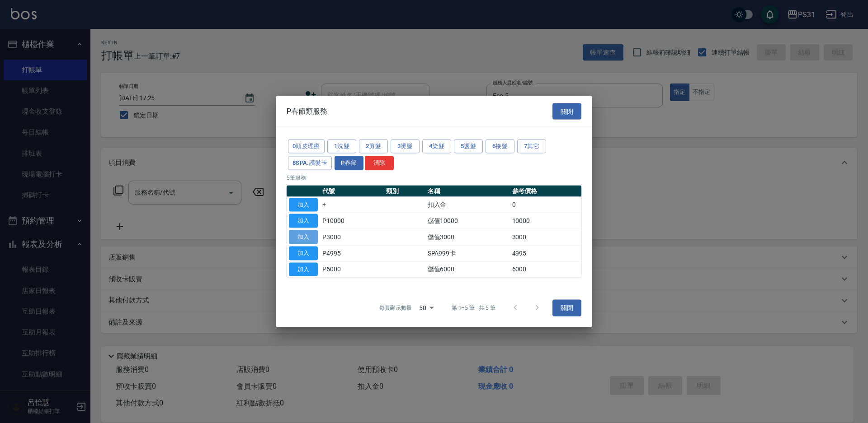  What do you see at coordinates (467, 221) in the screenshot?
I see `td: 儲值10000` at bounding box center [467, 221].